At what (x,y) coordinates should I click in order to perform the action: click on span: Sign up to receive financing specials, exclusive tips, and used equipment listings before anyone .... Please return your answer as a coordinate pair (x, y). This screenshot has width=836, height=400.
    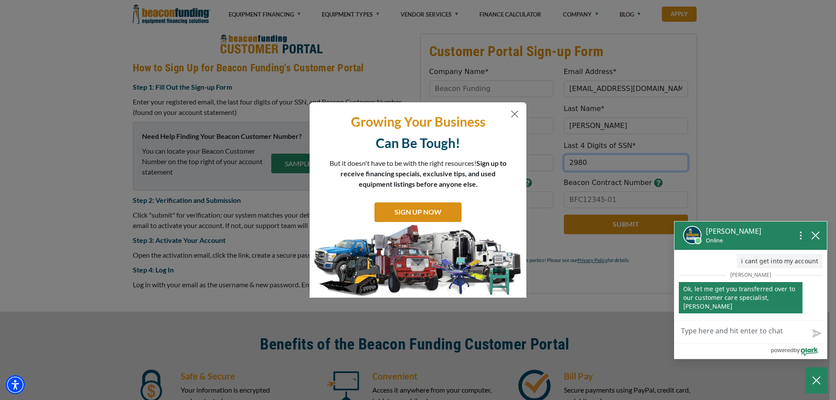
    Looking at the image, I should click on (423, 173).